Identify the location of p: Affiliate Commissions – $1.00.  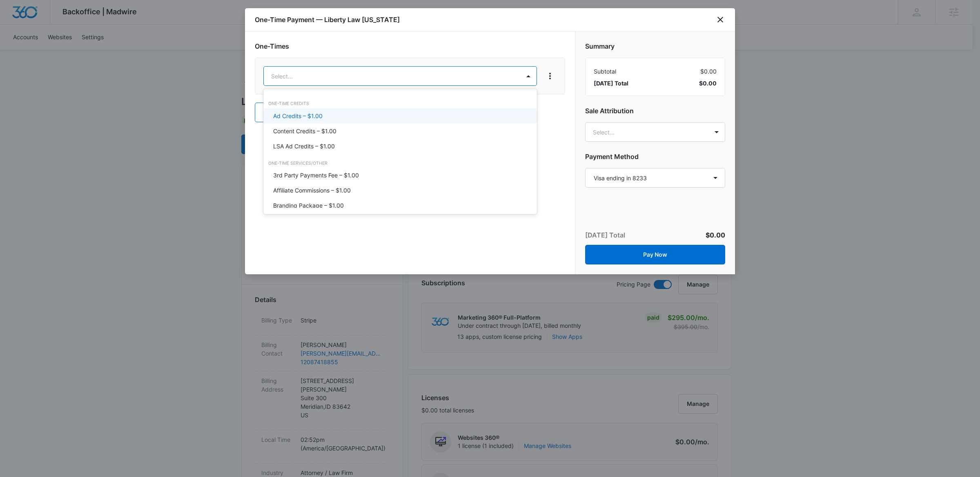
(312, 190).